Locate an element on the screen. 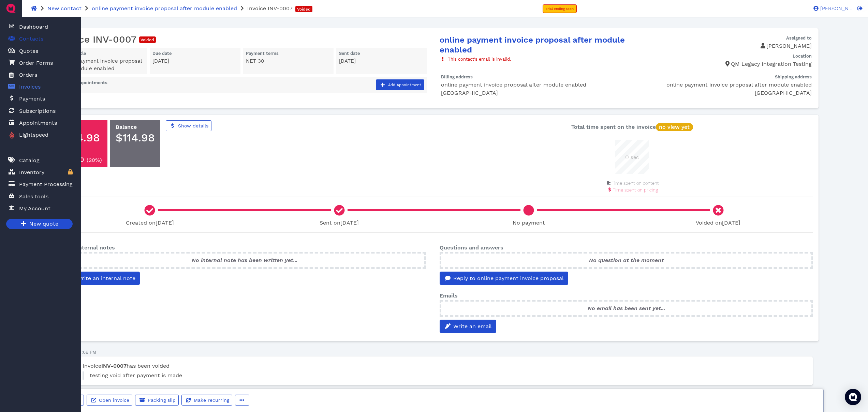 The image size is (868, 412). span: Payment Processing is located at coordinates (46, 185).